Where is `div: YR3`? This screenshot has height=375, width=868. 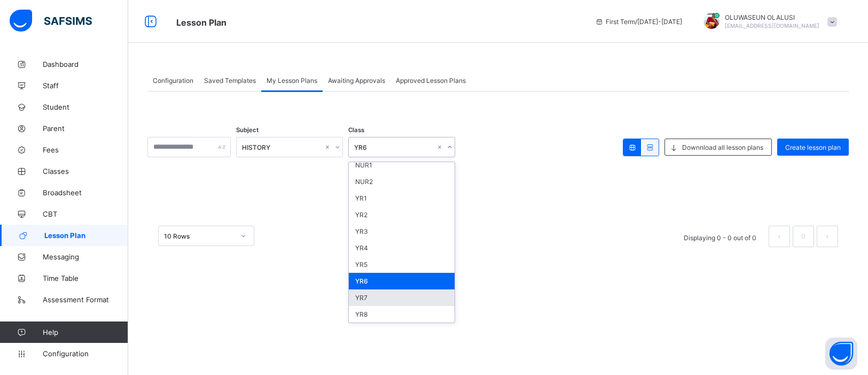
div: YR3 is located at coordinates (402, 231).